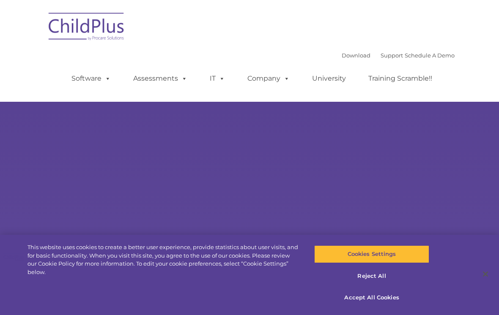  Describe the element at coordinates (269, 79) in the screenshot. I see `a: Company` at that location.